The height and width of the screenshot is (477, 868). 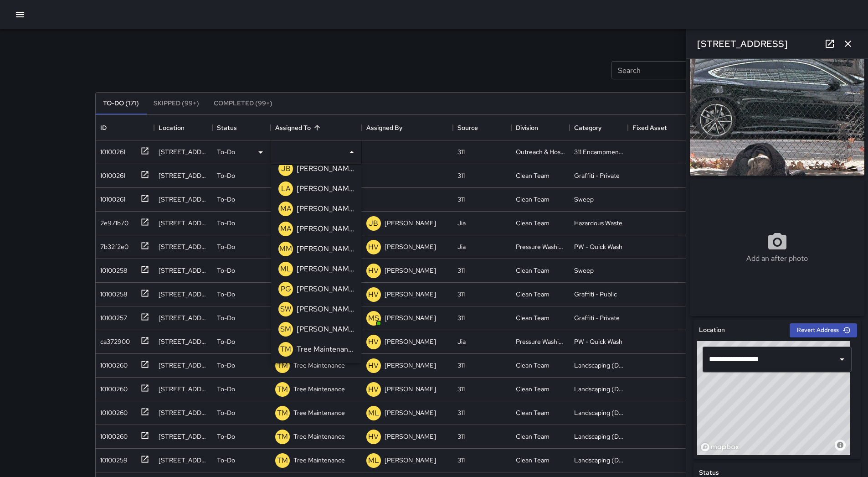 I want to click on div: Fixed Asset, so click(x=657, y=128).